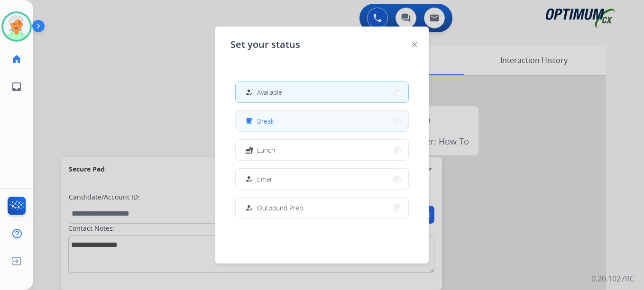 The height and width of the screenshot is (290, 644). I want to click on button: Outbound Prep, so click(322, 207).